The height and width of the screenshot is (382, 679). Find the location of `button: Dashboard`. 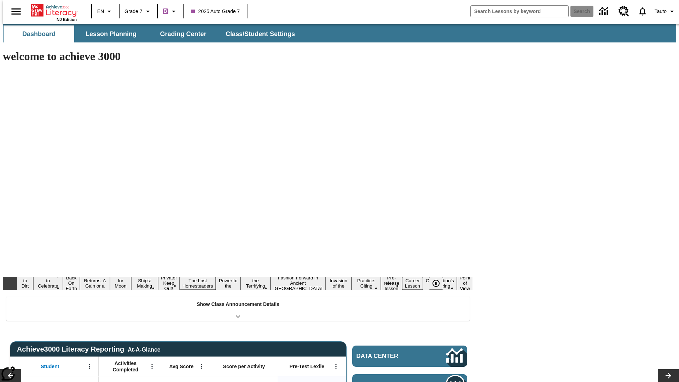

button: Dashboard is located at coordinates (39, 34).